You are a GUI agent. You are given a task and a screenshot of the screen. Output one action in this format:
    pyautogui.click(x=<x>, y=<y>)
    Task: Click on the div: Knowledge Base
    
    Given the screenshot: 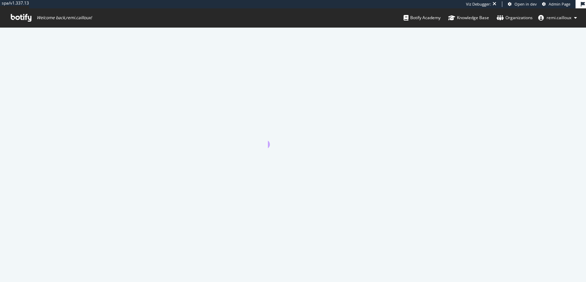 What is the action you would take?
    pyautogui.click(x=468, y=18)
    